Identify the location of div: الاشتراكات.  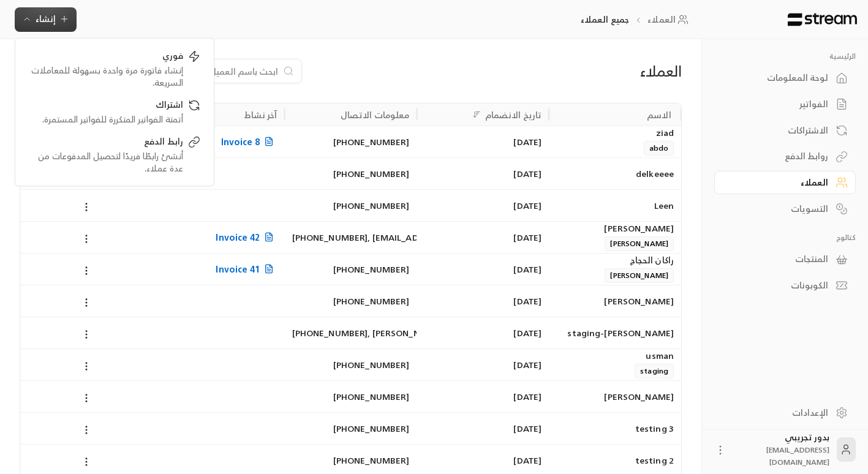
(778, 131).